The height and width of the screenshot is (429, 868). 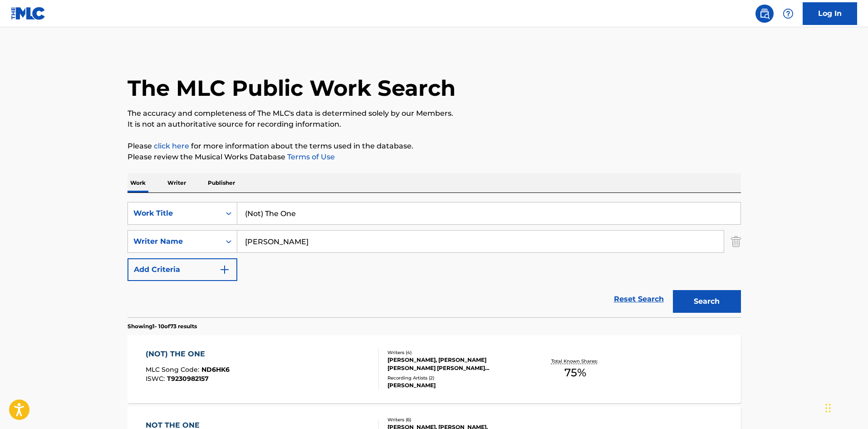 I want to click on a: Terms of Use, so click(x=310, y=156).